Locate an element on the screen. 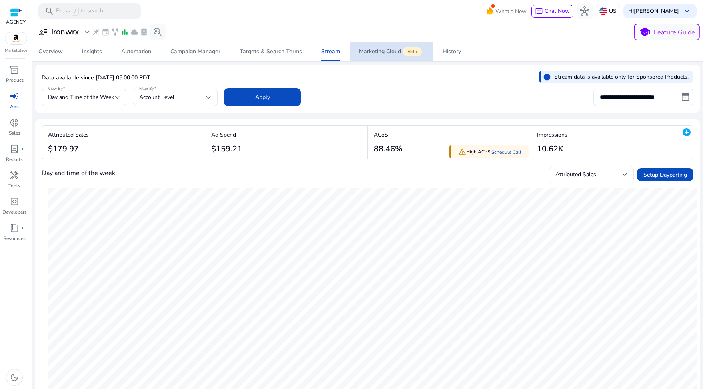  p: Feature Guide is located at coordinates (674, 32).